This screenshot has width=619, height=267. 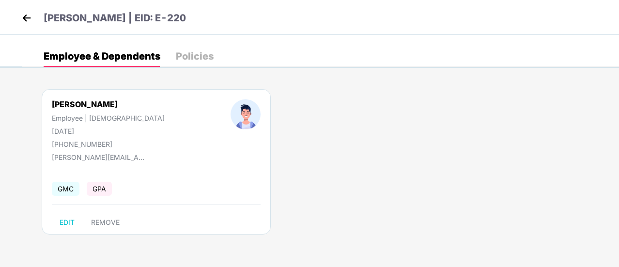 What do you see at coordinates (67, 222) in the screenshot?
I see `span: EDIT` at bounding box center [67, 222].